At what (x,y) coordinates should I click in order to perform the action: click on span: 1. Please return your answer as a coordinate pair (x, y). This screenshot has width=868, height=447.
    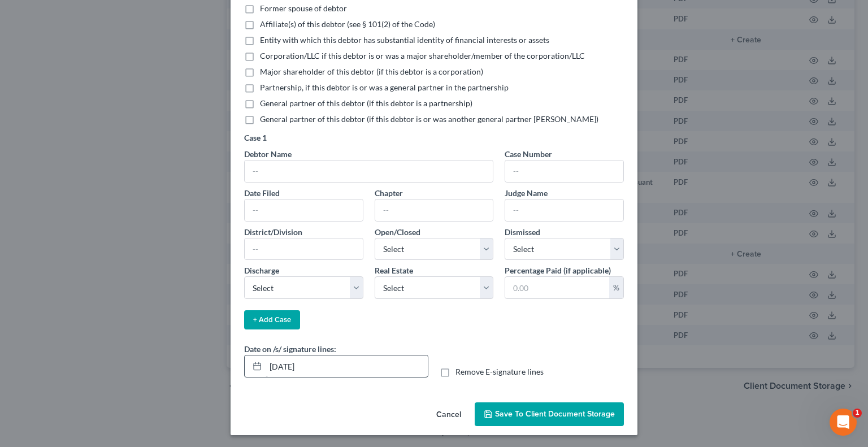
    Looking at the image, I should click on (857, 413).